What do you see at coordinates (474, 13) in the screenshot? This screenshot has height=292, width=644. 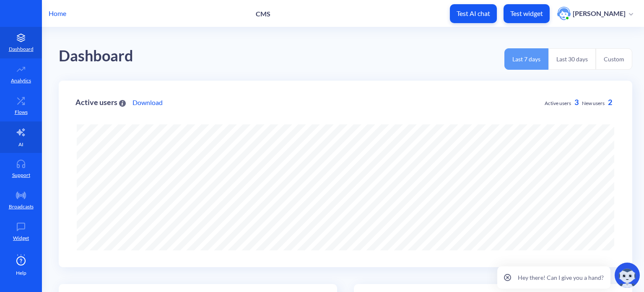 I see `p: Test AI chat` at bounding box center [474, 13].